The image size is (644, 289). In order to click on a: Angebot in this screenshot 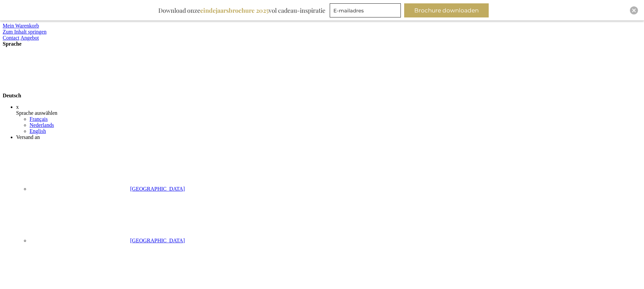, I will do `click(29, 38)`.